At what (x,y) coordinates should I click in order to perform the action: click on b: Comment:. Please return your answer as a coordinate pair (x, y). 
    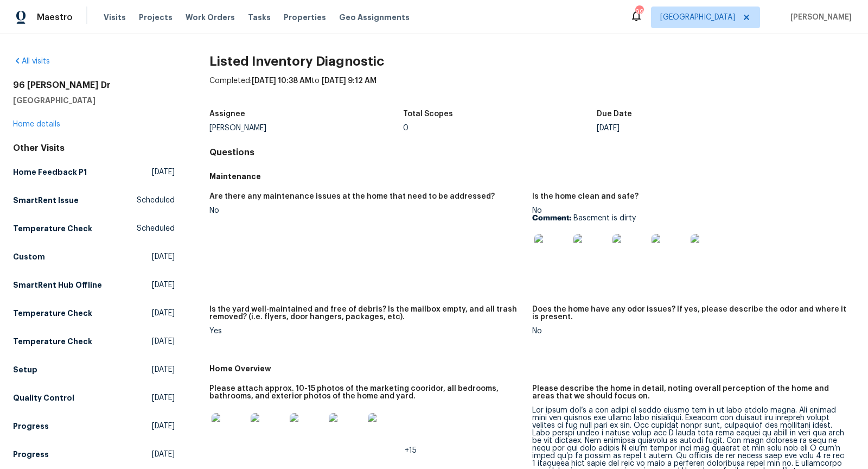
    Looking at the image, I should click on (552, 218).